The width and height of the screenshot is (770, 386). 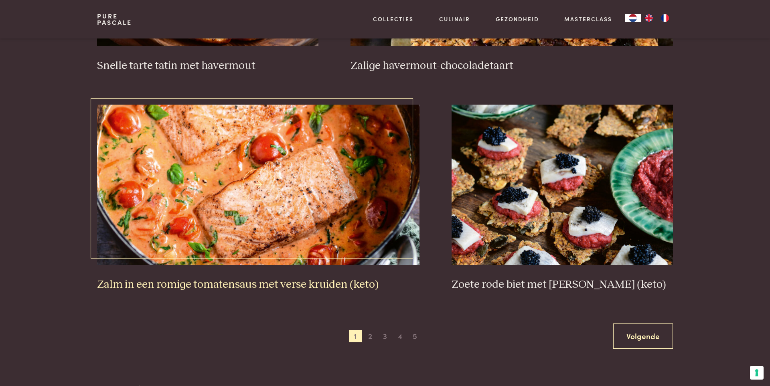 I want to click on a: Culinair, so click(x=455, y=19).